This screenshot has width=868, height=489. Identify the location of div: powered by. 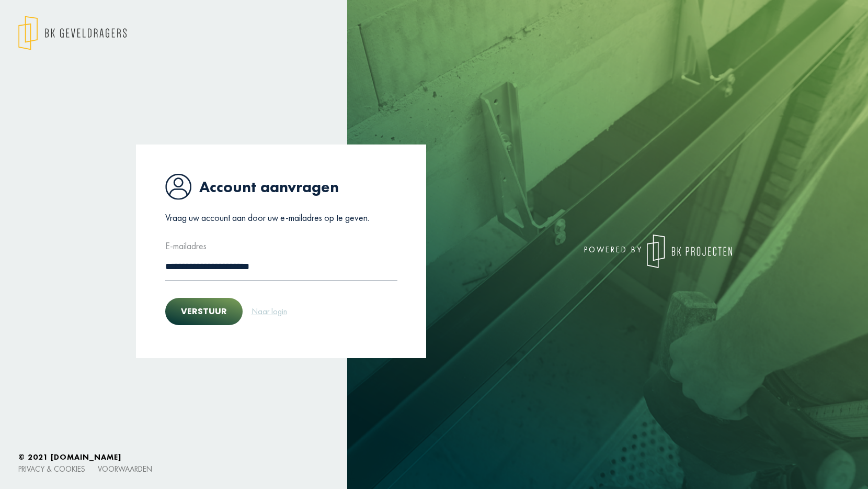
(587, 251).